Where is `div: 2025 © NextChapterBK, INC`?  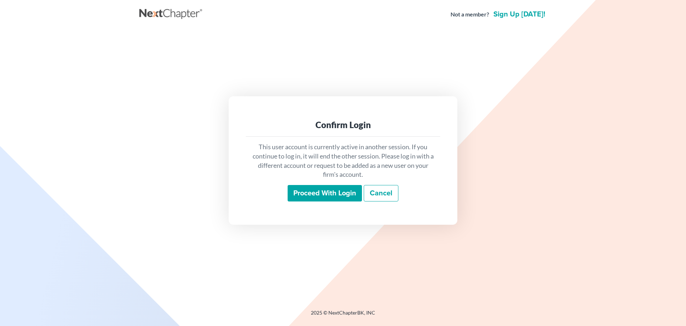 div: 2025 © NextChapterBK, INC is located at coordinates (343, 315).